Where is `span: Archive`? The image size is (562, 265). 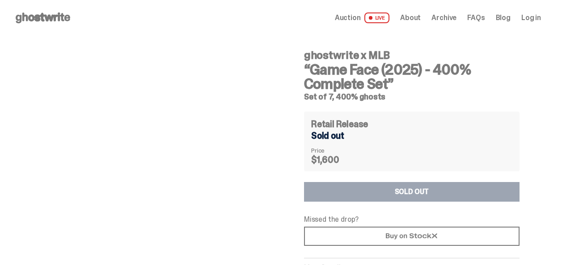 span: Archive is located at coordinates (444, 18).